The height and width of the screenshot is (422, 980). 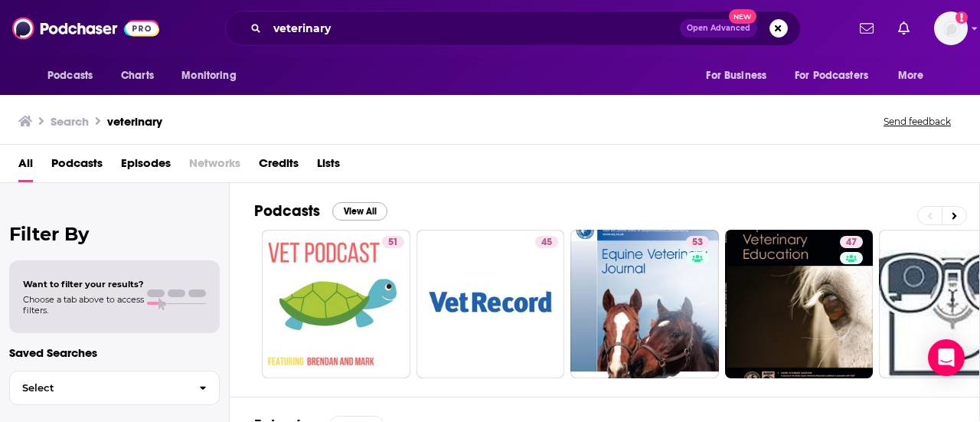 What do you see at coordinates (145, 166) in the screenshot?
I see `a: Episodes` at bounding box center [145, 166].